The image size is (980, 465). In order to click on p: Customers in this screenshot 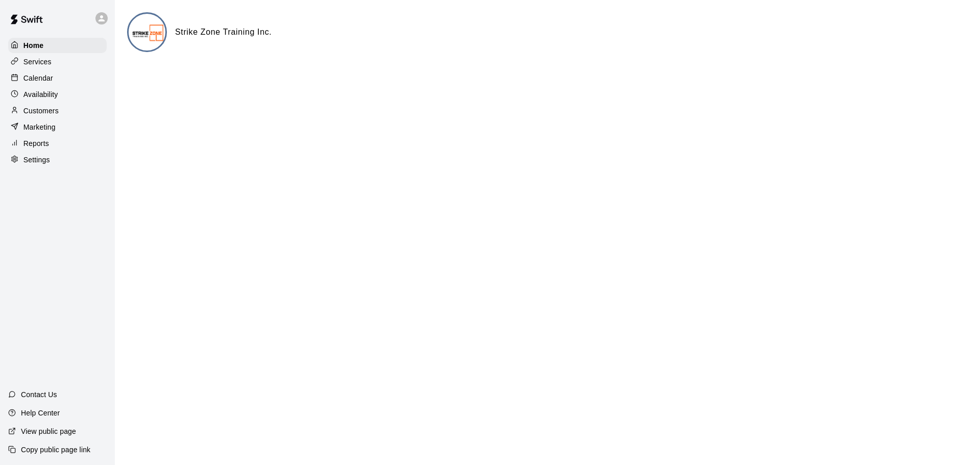, I will do `click(41, 111)`.